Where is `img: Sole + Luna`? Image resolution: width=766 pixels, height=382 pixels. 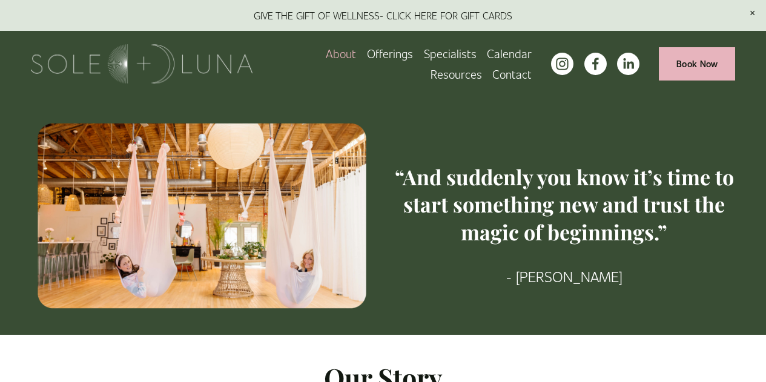 img: Sole + Luna is located at coordinates (142, 64).